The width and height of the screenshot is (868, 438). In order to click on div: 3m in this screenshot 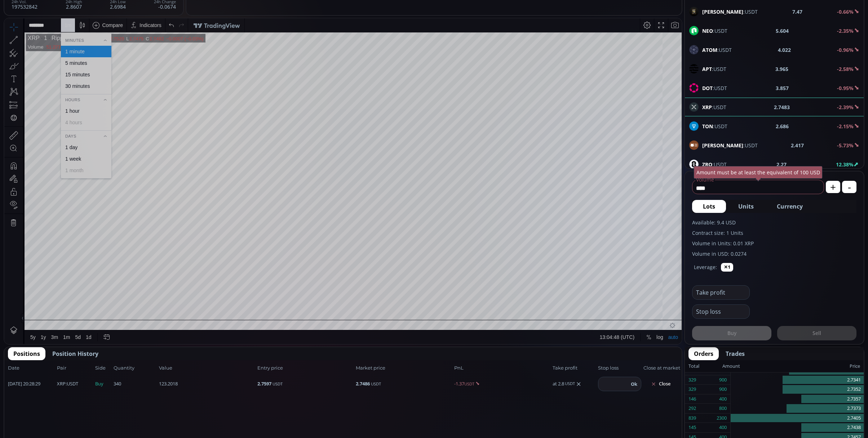, I will do `click(50, 319)`.